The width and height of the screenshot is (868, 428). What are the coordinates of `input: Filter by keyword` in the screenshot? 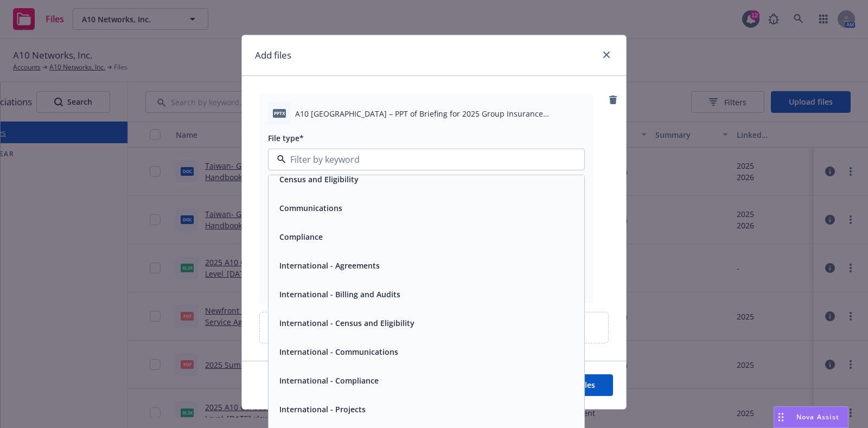 It's located at (425, 160).